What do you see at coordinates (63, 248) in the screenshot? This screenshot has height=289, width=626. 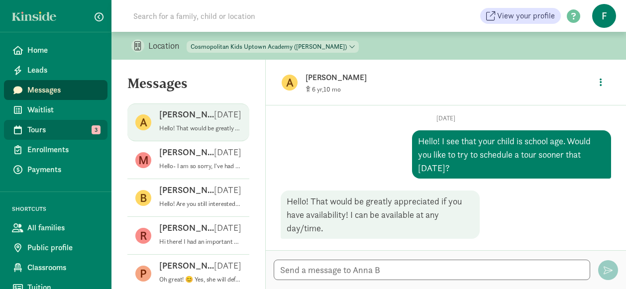 I see `span: Public profile` at bounding box center [63, 248].